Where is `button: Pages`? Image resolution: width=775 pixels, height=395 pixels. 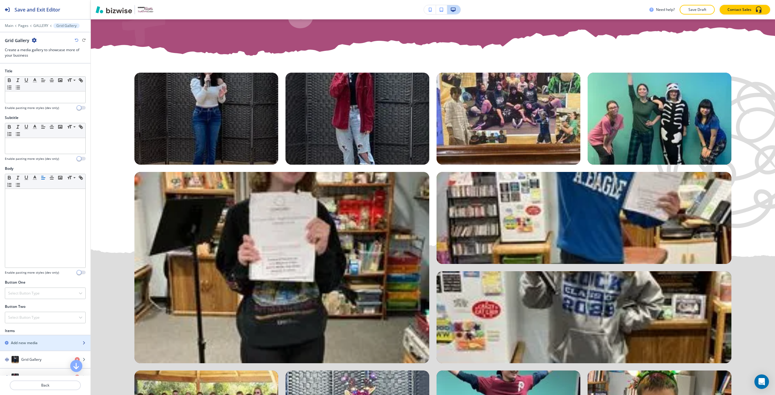 button: Pages is located at coordinates (23, 26).